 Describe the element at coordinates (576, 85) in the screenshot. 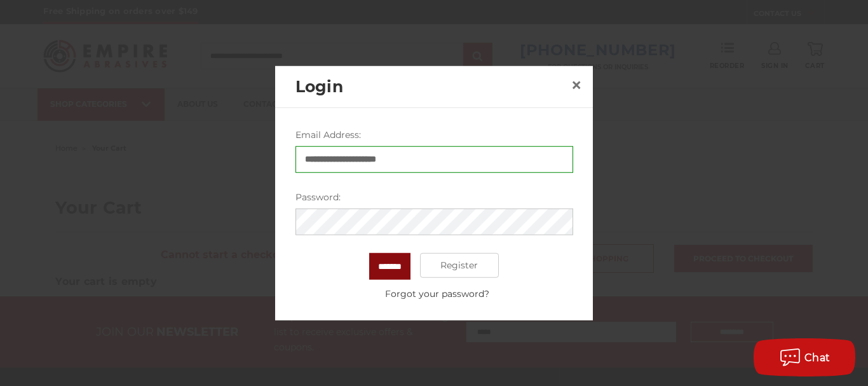

I see `a: Close` at that location.